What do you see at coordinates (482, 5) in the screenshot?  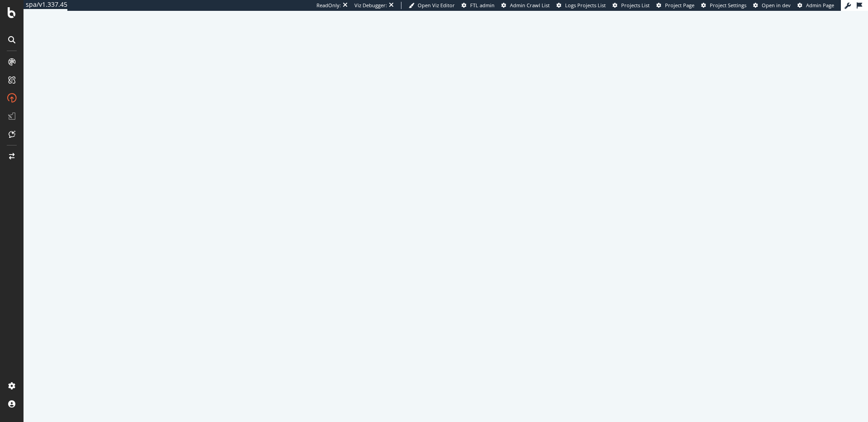 I see `span: FTL admin` at bounding box center [482, 5].